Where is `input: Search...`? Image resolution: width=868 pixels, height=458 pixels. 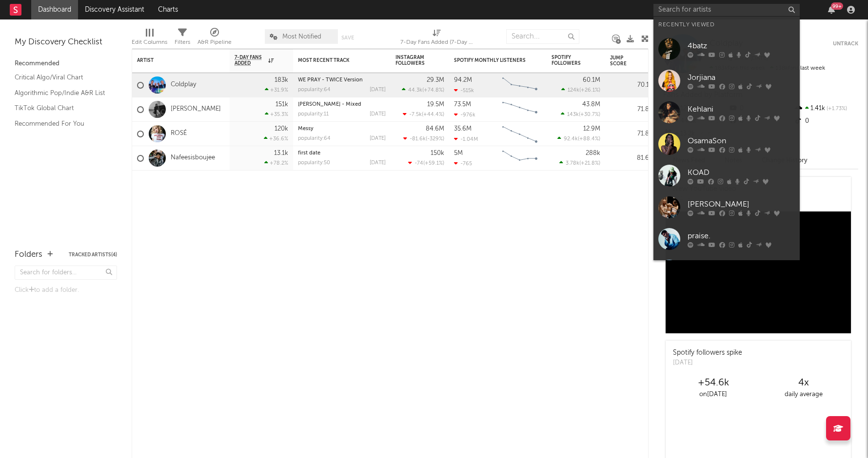
input: Search... is located at coordinates (542, 37).